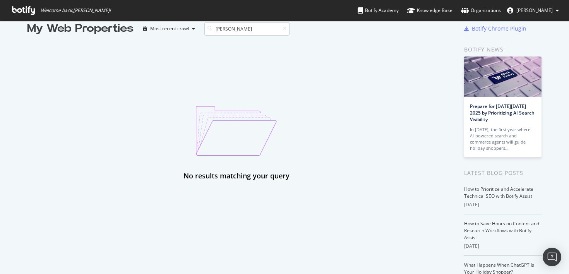 This screenshot has width=569, height=274. I want to click on button: Most recent crawl, so click(169, 29).